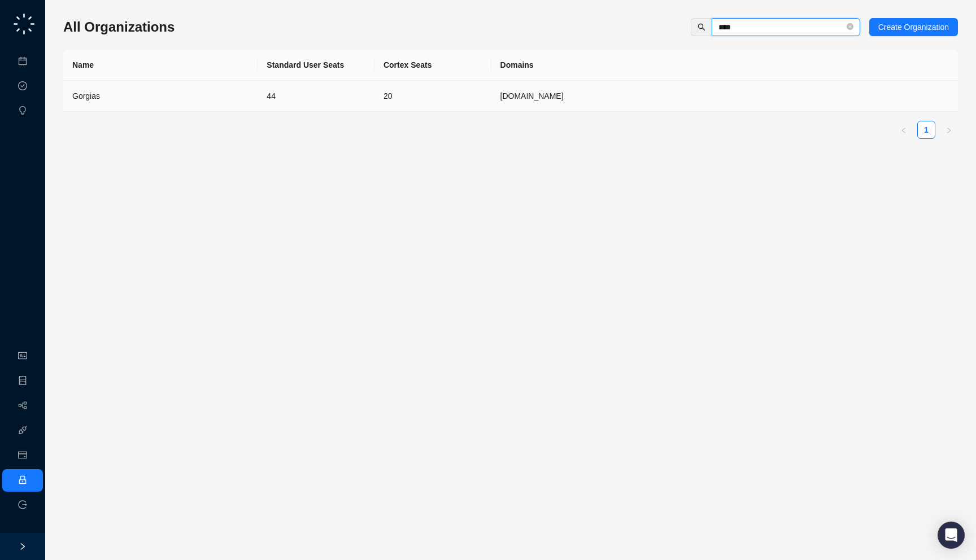 The image size is (976, 560). I want to click on button: left, so click(903, 130).